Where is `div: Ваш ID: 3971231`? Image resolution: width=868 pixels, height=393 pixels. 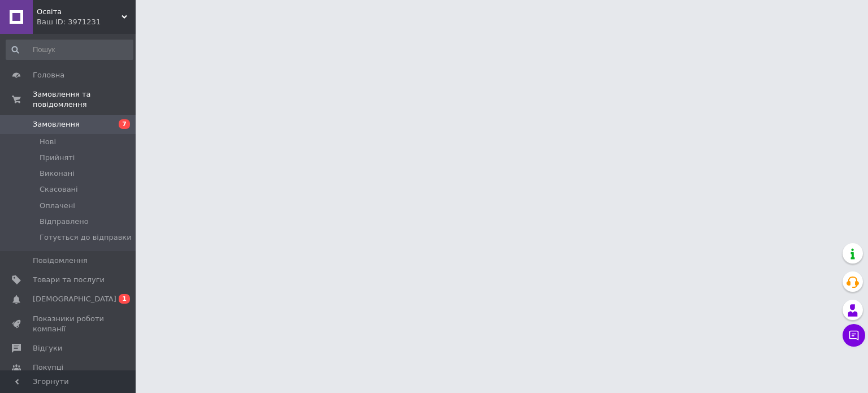 div: Ваш ID: 3971231 is located at coordinates (86, 22).